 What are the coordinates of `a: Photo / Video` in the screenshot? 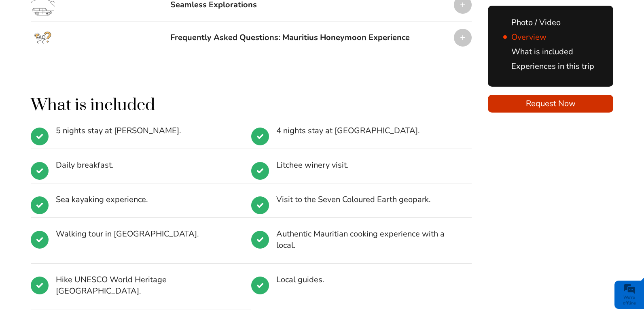 It's located at (532, 22).